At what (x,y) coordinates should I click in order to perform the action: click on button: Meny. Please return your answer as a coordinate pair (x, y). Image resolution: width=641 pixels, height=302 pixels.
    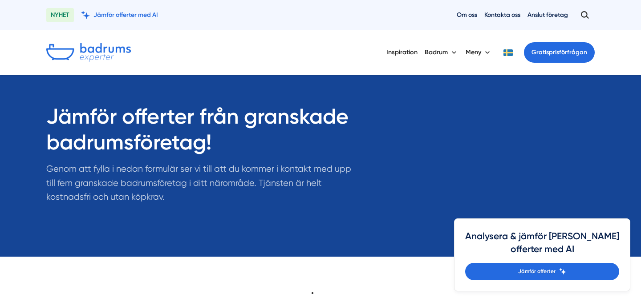
    Looking at the image, I should click on (479, 53).